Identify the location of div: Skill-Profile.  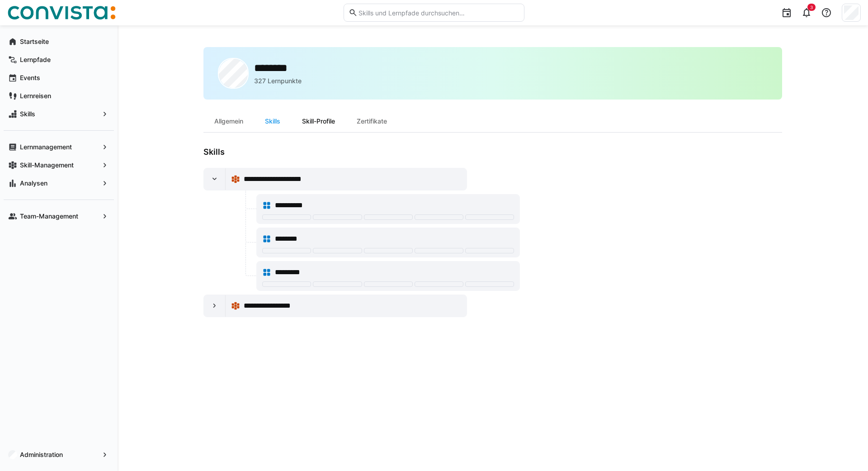
(318, 121).